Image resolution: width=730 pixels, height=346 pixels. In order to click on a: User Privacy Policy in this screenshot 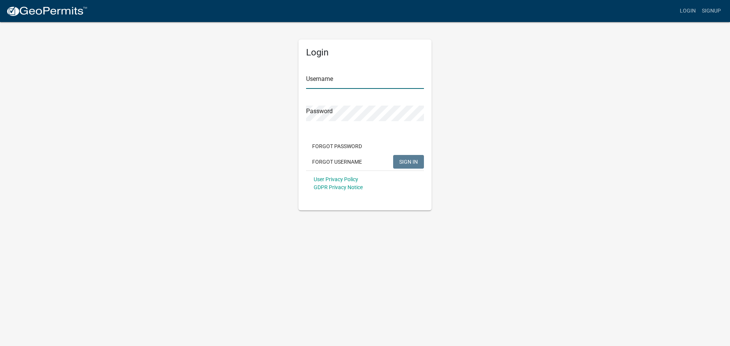, I will do `click(336, 179)`.